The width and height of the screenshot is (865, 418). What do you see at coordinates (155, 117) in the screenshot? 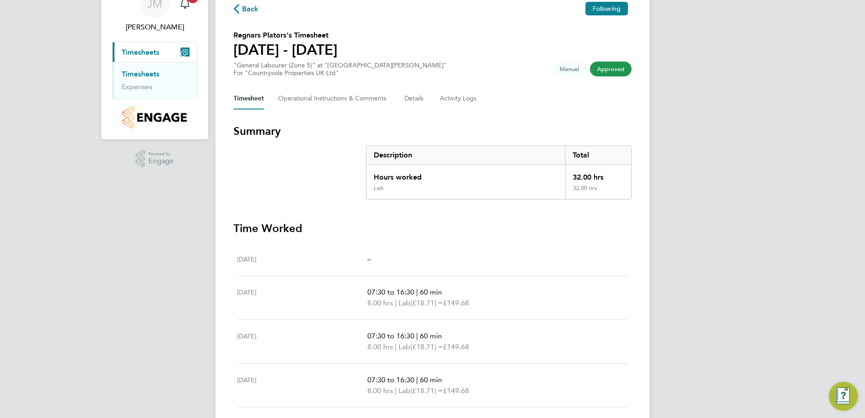
I see `a: Go to home page` at bounding box center [155, 117].